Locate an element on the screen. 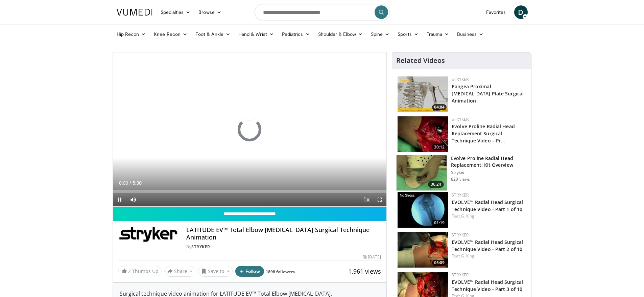 Image resolution: width=644 pixels, height=297 pixels. span: 05:09 is located at coordinates (439, 263).